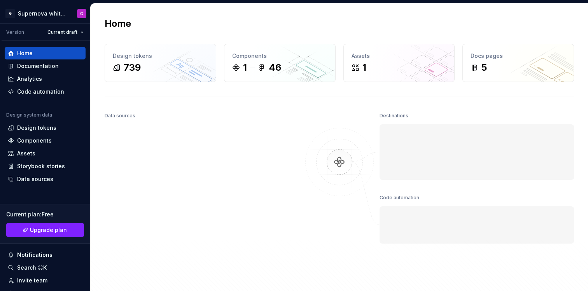  Describe the element at coordinates (15, 32) in the screenshot. I see `div: Version` at that location.